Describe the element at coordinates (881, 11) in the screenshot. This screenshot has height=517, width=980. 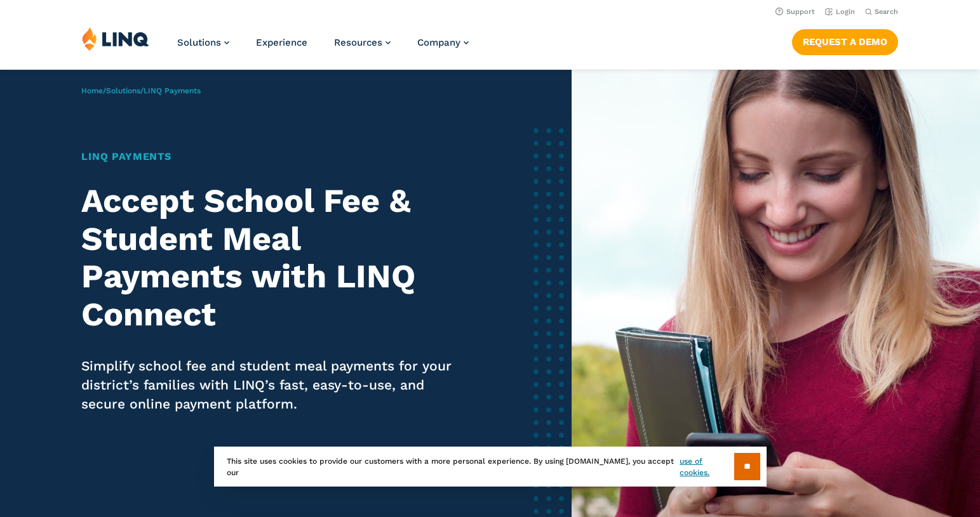
I see `button: Open Search Bar` at that location.